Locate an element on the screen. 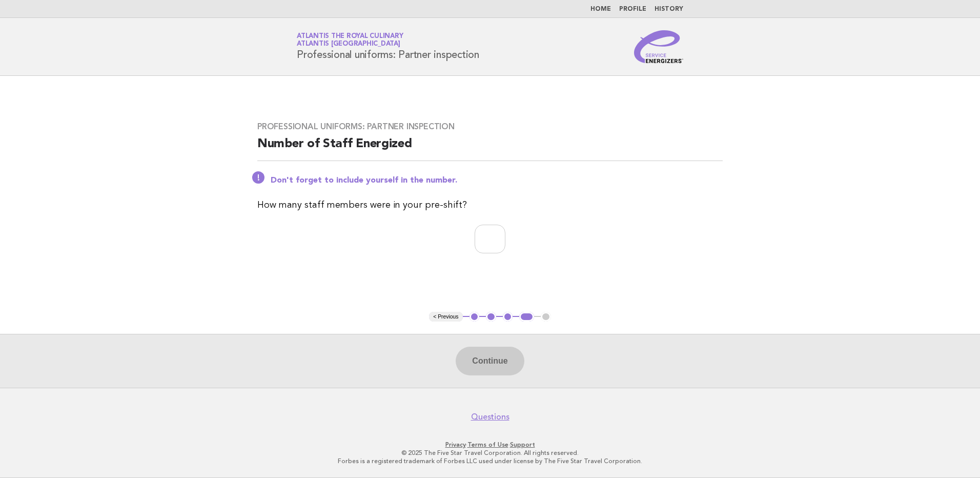 This screenshot has width=980, height=478. p: Forbes is a registered trademark of Forbes LLC used under license by The Five Star Travel Corpora... is located at coordinates (490, 461).